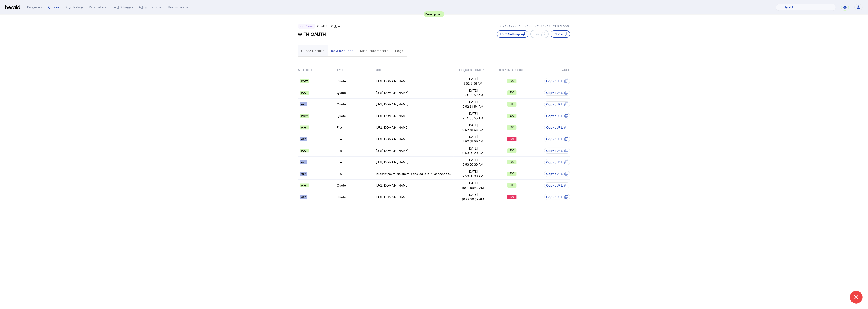 The width and height of the screenshot is (868, 309). I want to click on th: URL, so click(414, 70).